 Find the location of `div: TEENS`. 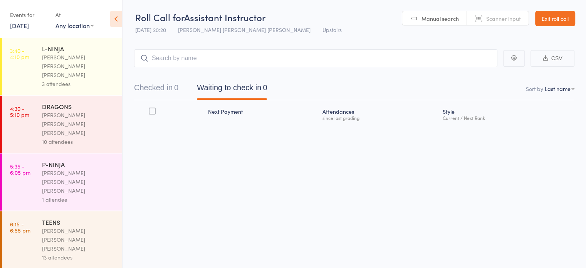

div: TEENS is located at coordinates (79, 222).